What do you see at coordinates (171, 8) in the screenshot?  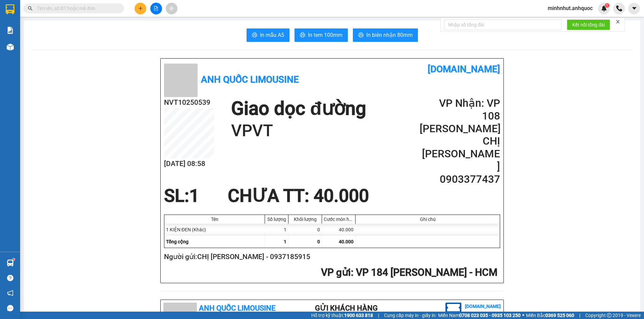 I see `button: aim` at bounding box center [171, 8].